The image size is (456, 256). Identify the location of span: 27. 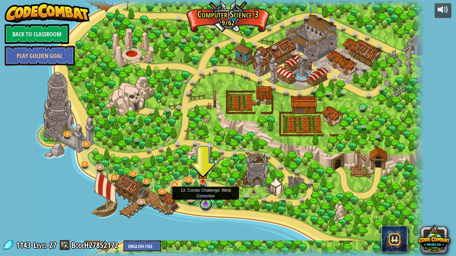
(53, 245).